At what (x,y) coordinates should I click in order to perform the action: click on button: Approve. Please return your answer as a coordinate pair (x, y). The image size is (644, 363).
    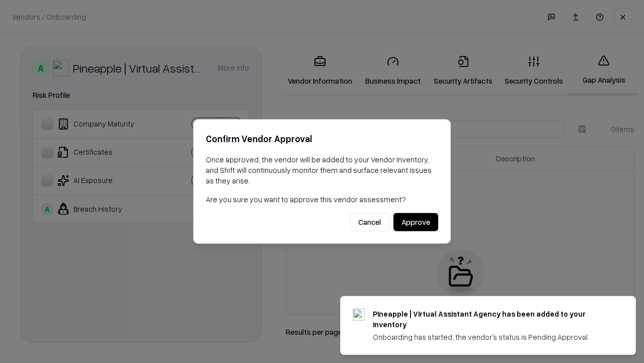
    Looking at the image, I should click on (416, 222).